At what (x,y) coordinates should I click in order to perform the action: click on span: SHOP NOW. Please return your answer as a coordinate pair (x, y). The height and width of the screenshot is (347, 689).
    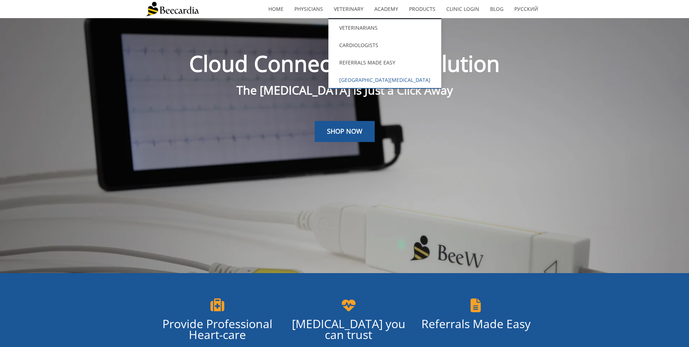
    Looking at the image, I should click on (345, 131).